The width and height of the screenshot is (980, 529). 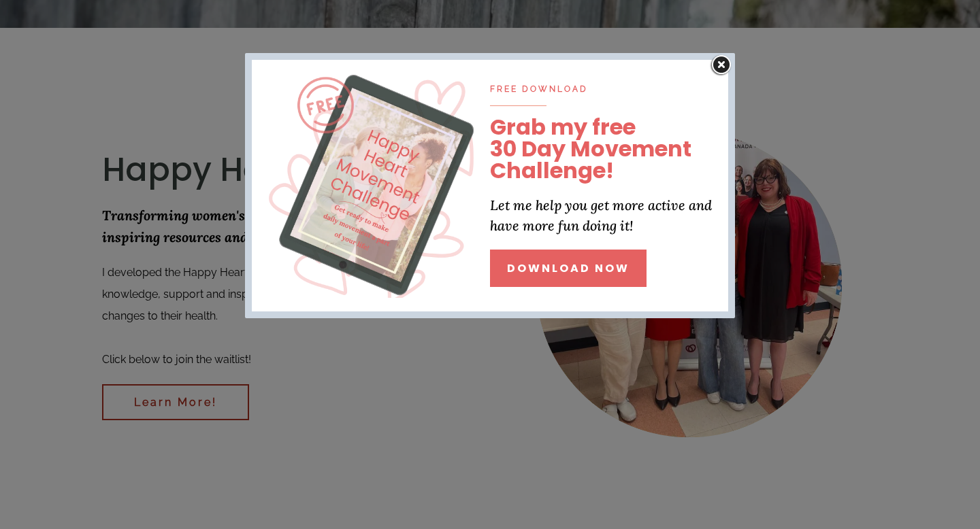 I want to click on span: Let me help you get more active and have more fun doing it!, so click(x=601, y=215).